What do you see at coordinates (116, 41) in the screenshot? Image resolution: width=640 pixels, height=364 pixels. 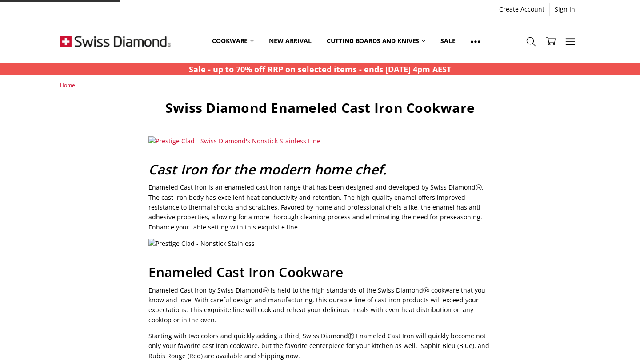 I see `img: Free Shipping On Every Order` at bounding box center [116, 41].